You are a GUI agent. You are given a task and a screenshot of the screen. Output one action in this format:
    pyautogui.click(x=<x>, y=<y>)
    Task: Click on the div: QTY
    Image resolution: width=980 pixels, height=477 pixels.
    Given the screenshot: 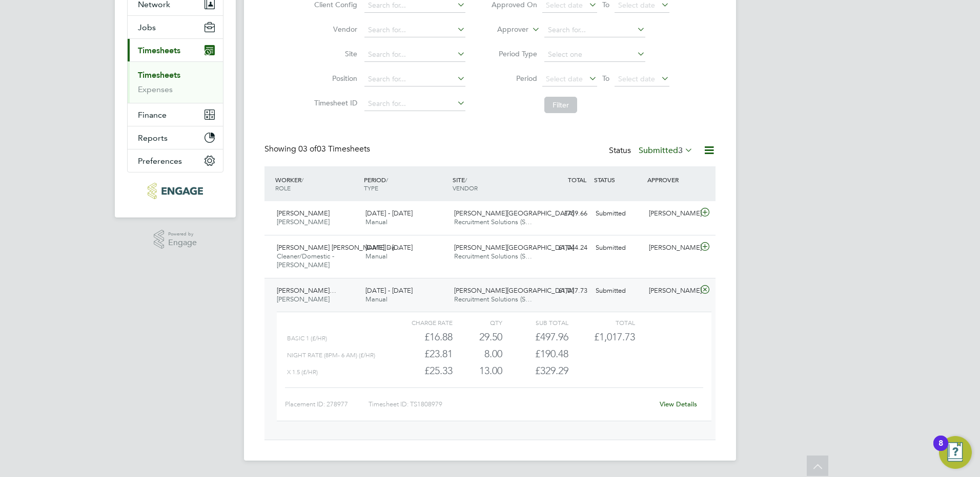 What is the action you would take?
    pyautogui.click(x=477, y=322)
    